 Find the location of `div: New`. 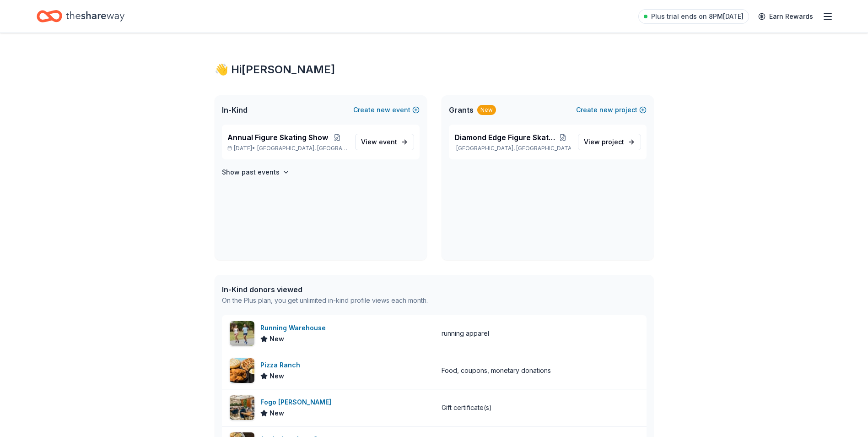

div: New is located at coordinates (486, 110).